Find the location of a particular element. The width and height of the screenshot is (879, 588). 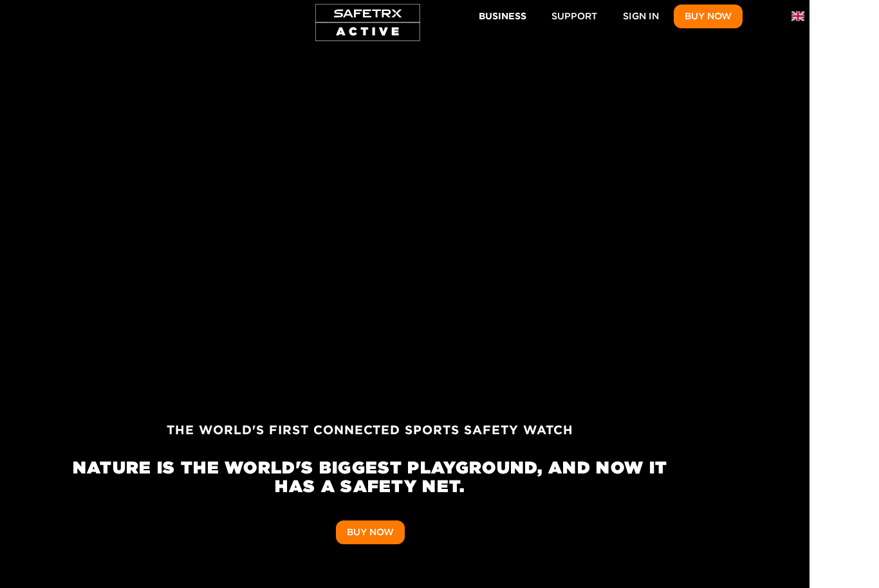

h1: NATURE IS THE WORLD'S BIGGEST PLAYGROUND, AND NOW IT HAS A SAFETY NET. is located at coordinates (370, 477).